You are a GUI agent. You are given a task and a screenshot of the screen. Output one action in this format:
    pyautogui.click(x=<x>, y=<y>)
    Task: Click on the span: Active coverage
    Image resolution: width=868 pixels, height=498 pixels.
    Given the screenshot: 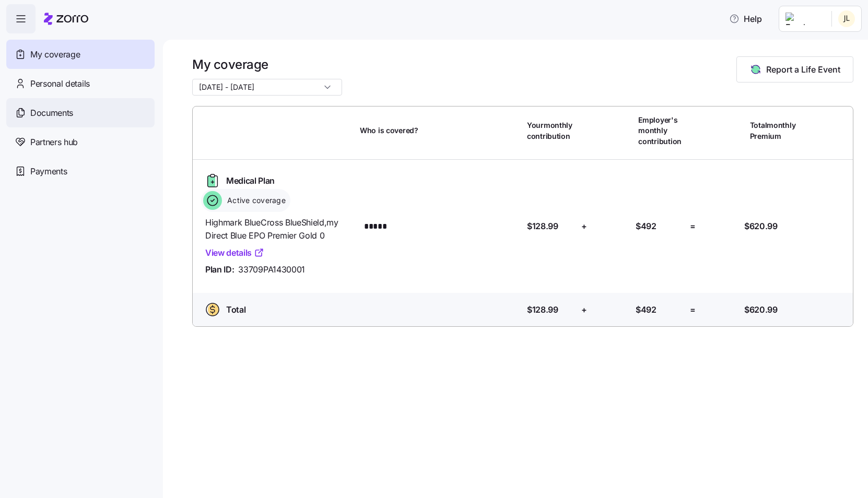 What is the action you would take?
    pyautogui.click(x=255, y=200)
    